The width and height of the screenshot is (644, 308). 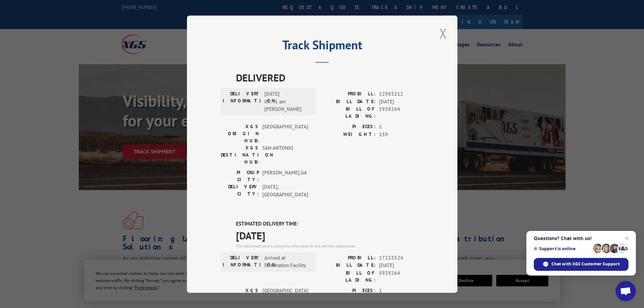 What do you see at coordinates (330, 224) in the screenshot?
I see `label: ESTIMATED DELIVERY TIME:` at bounding box center [330, 224].